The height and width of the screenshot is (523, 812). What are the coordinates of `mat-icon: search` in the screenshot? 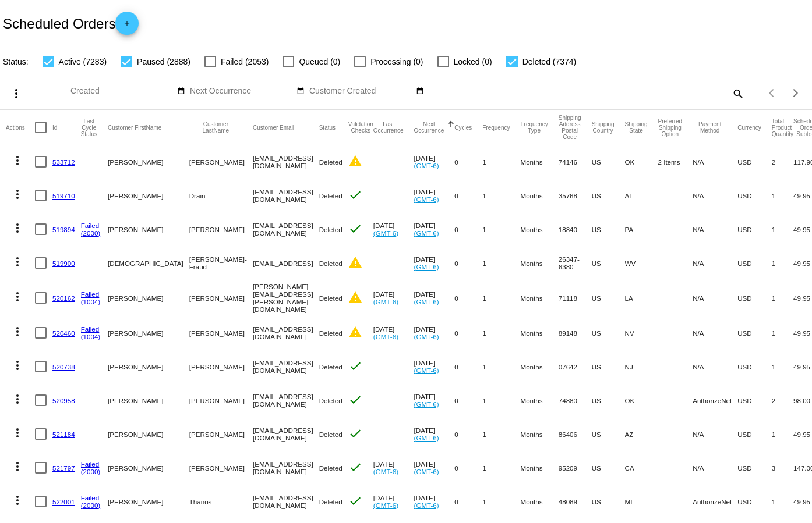 It's located at (737, 93).